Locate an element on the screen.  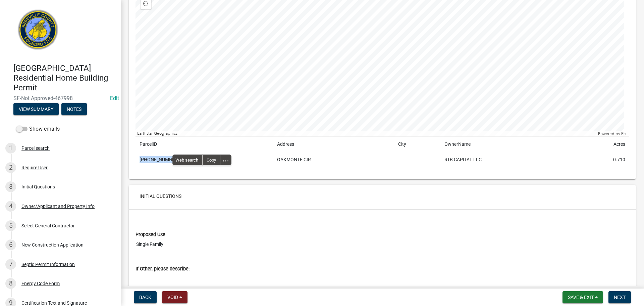
div: Require User is located at coordinates (34, 168).